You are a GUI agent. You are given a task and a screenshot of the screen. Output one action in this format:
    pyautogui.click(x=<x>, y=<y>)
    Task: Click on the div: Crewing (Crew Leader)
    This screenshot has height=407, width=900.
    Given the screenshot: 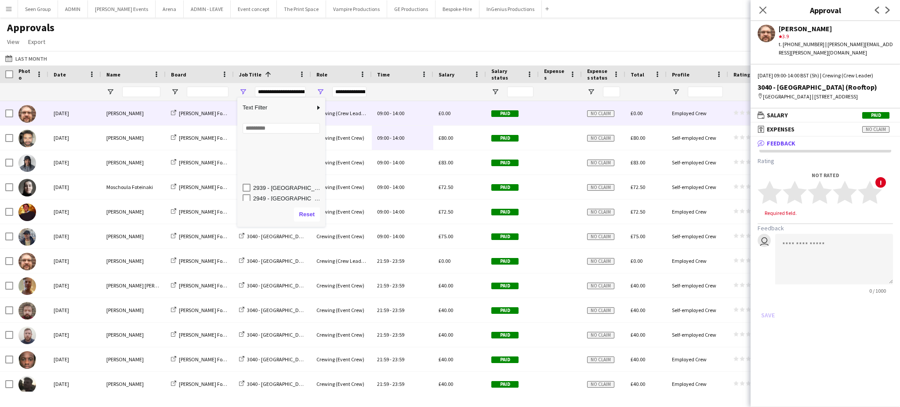 What is the action you would take?
    pyautogui.click(x=341, y=113)
    